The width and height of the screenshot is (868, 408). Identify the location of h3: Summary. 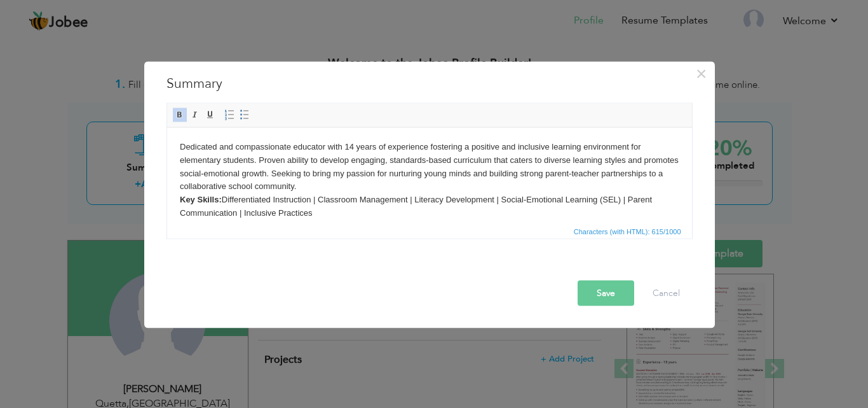
(430, 84).